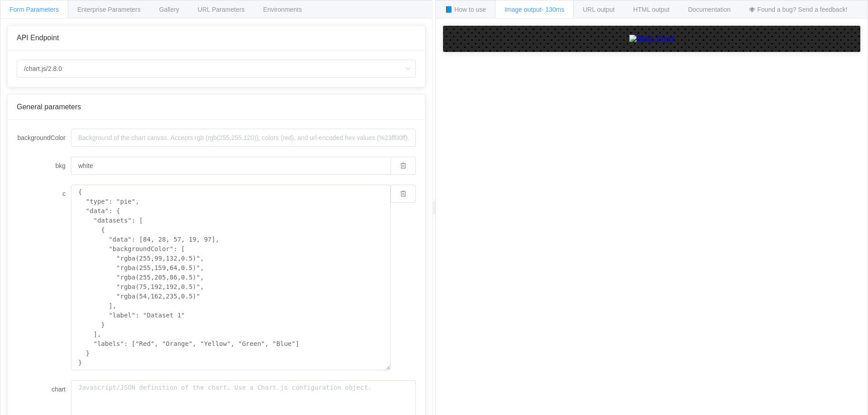 This screenshot has width=868, height=415. I want to click on label: chart, so click(44, 389).